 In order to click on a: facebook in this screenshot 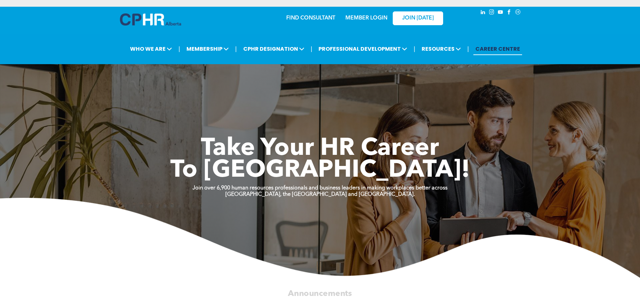, I will do `click(510, 13)`.